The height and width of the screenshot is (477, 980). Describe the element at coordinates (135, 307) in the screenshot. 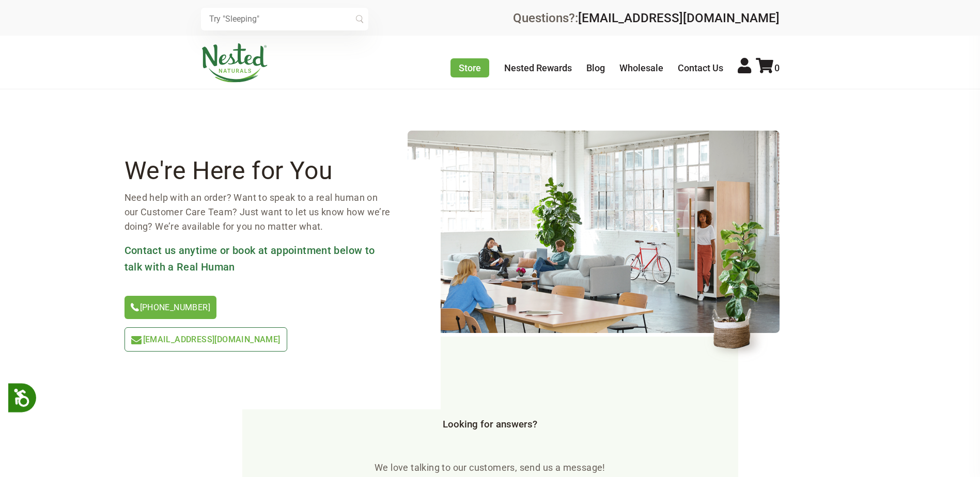

I see `img: icon-phone.svg` at that location.